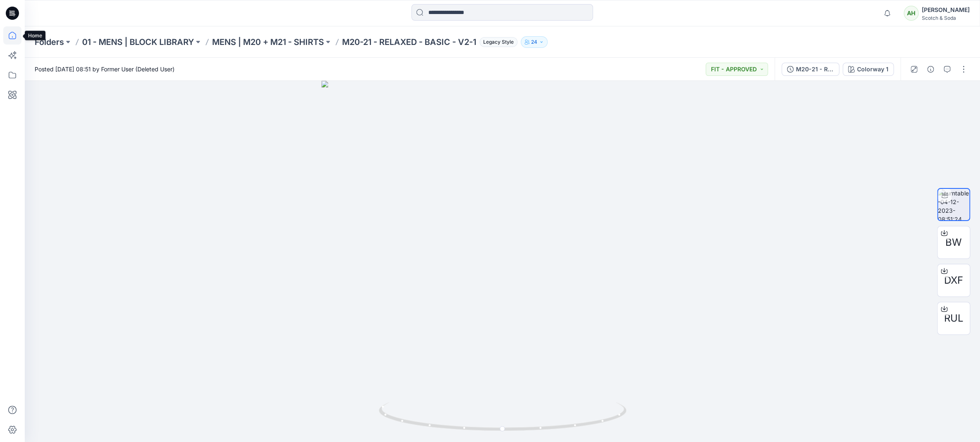  What do you see at coordinates (954, 280) in the screenshot?
I see `span: DXF` at bounding box center [954, 280].